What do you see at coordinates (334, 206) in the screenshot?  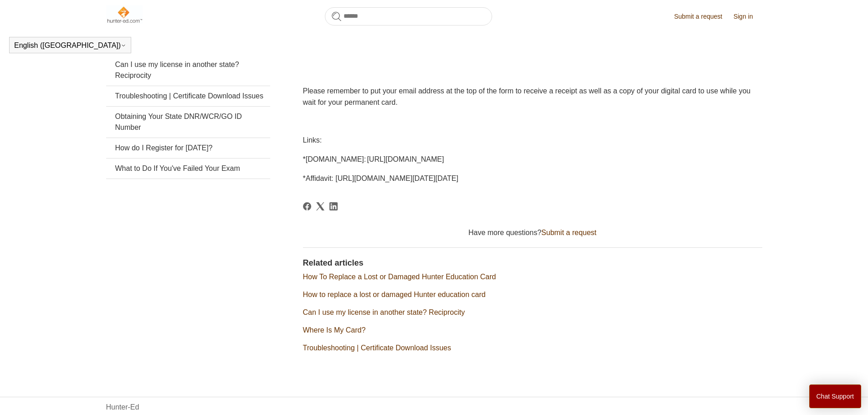 I see `a: LinkedIn` at bounding box center [334, 206].